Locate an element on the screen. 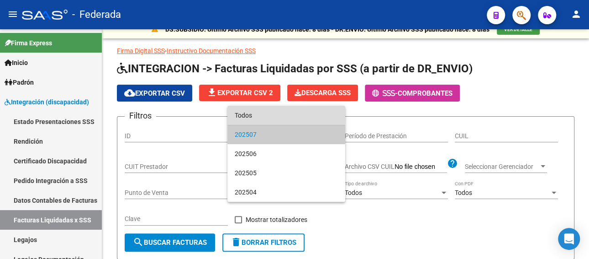 The width and height of the screenshot is (589, 259). span: 202506 is located at coordinates (286, 153).